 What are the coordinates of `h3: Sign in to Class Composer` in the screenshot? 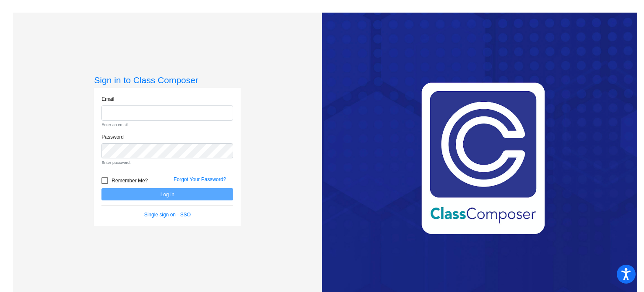 It's located at (167, 80).